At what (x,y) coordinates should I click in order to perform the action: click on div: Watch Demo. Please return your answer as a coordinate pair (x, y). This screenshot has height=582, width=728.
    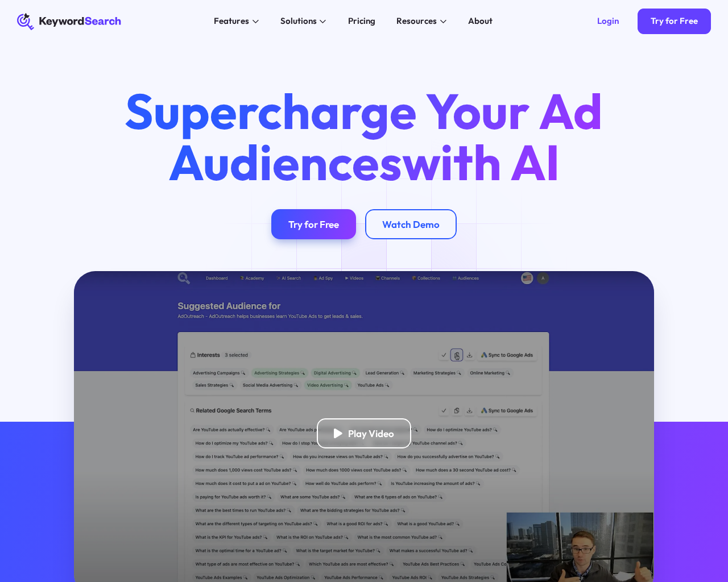
    Looking at the image, I should click on (410, 224).